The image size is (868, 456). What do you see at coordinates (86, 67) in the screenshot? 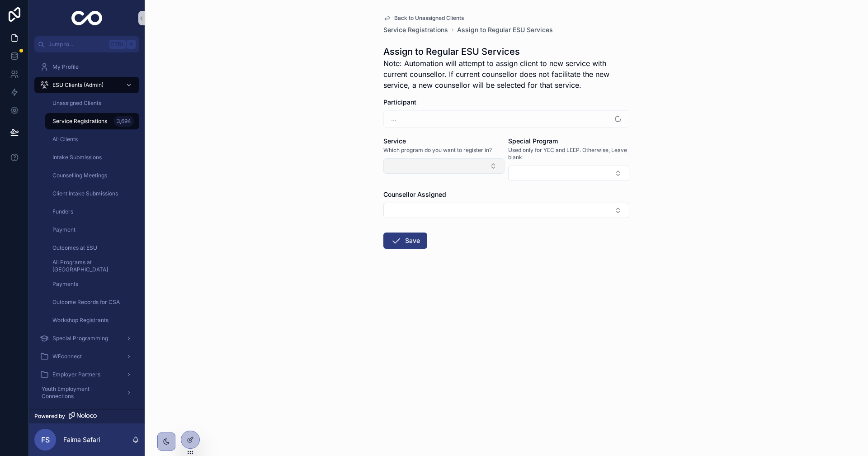
I see `a: My Profile` at bounding box center [86, 67].